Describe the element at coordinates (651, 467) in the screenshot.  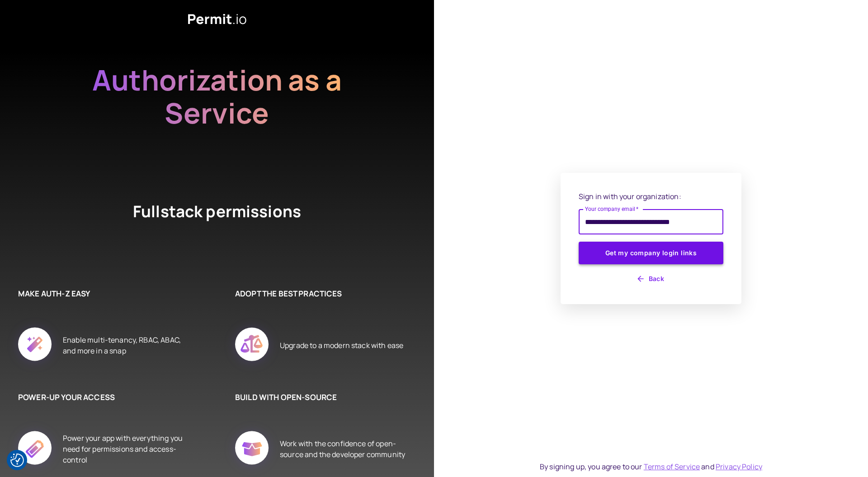
I see `div: By signing up, you agree to our and` at that location.